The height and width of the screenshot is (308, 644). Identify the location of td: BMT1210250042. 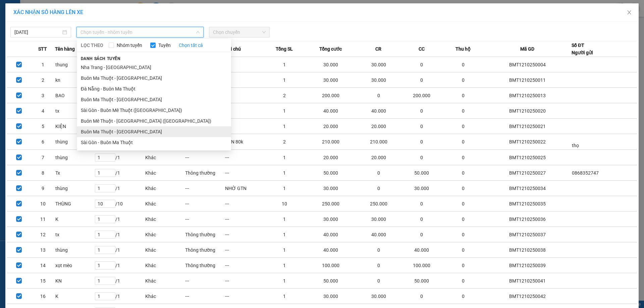
(527, 297).